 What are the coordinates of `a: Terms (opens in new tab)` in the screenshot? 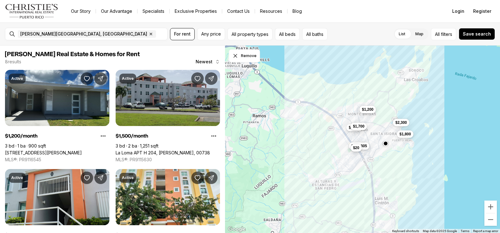 It's located at (465, 231).